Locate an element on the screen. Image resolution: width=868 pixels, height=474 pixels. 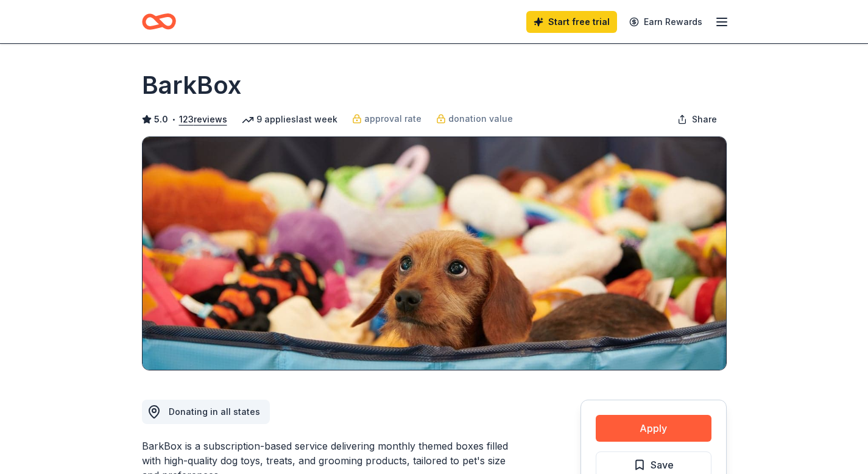
h1: BarkBox is located at coordinates (191, 85).